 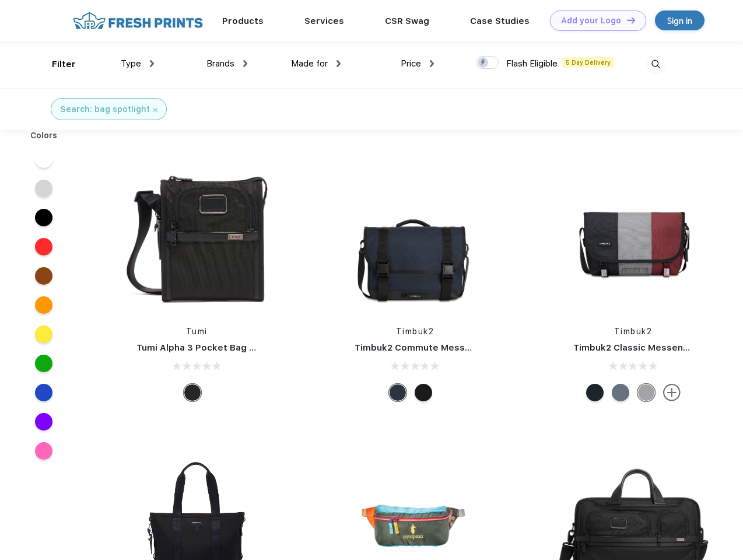 What do you see at coordinates (672, 392) in the screenshot?
I see `img: more.svg` at bounding box center [672, 392].